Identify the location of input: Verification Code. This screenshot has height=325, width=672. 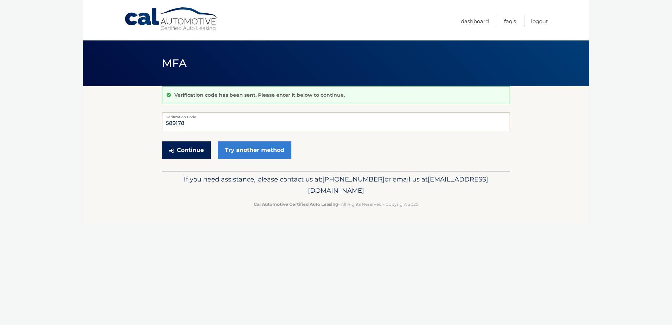
(336, 121).